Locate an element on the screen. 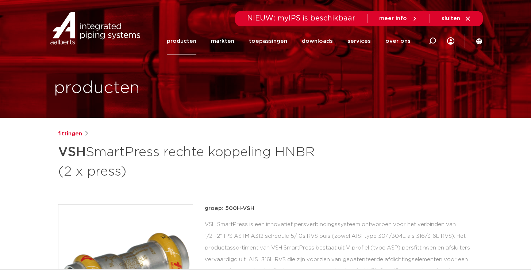  a: over ons is located at coordinates (398, 41).